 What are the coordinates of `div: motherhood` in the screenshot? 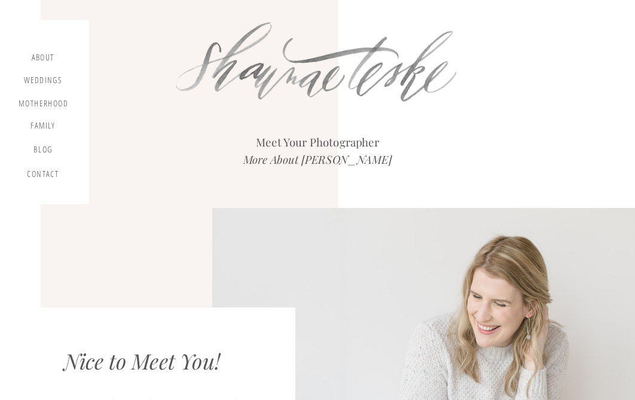 It's located at (43, 104).